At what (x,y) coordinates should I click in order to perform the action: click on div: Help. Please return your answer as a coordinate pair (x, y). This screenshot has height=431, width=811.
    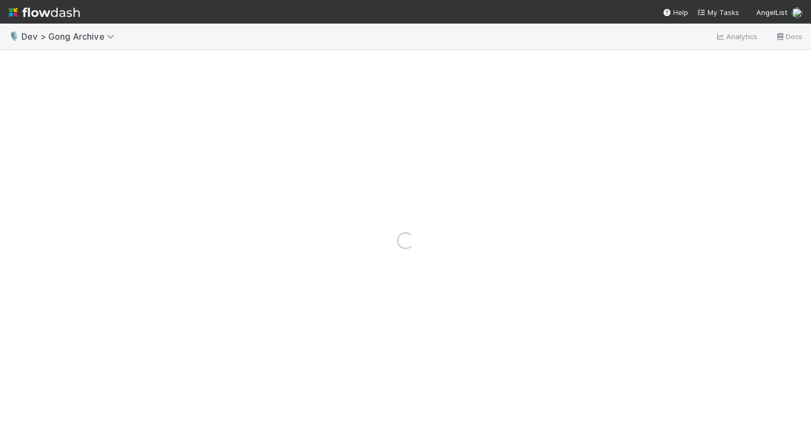
    Looking at the image, I should click on (675, 12).